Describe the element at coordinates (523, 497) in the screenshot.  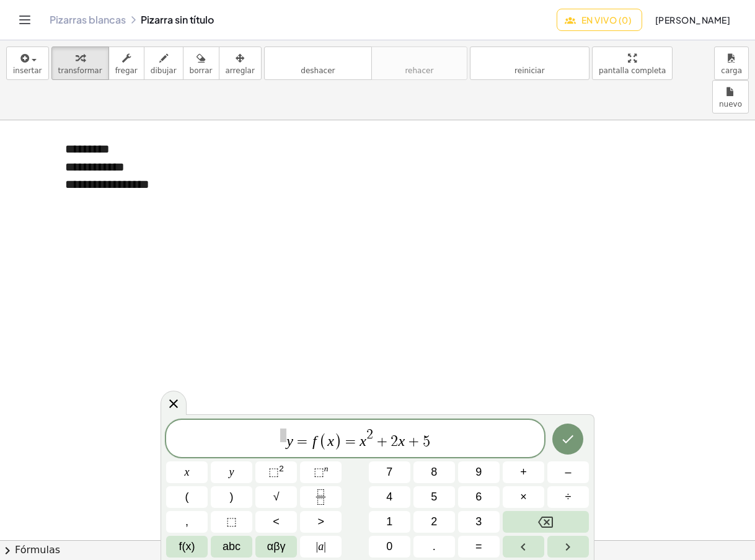
I see `button: Times` at that location.